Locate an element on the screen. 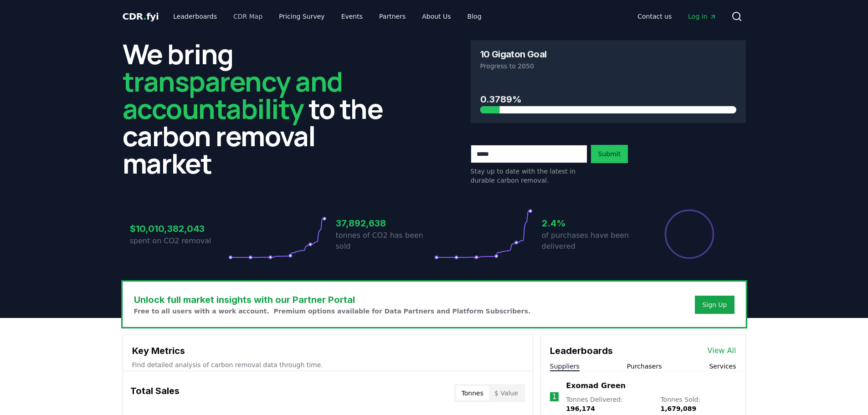 This screenshot has width=868, height=415. button: Sign Up is located at coordinates (714, 304).